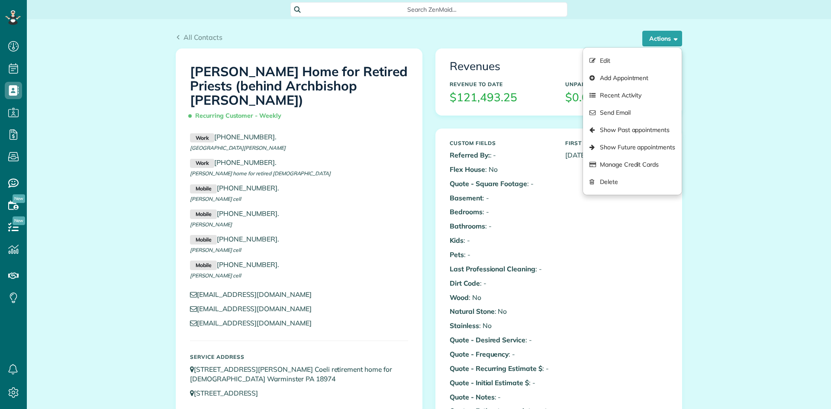  What do you see at coordinates (632, 147) in the screenshot?
I see `a: Show Future appointments` at bounding box center [632, 147].